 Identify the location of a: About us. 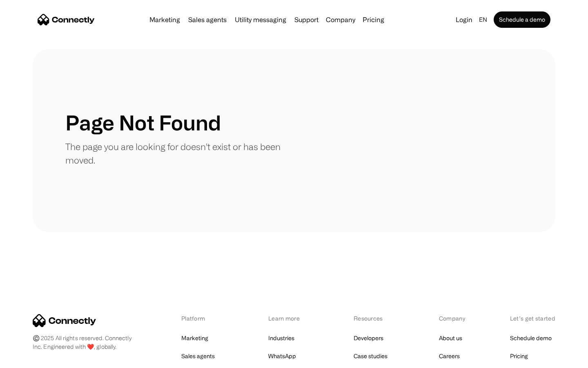
(451, 338).